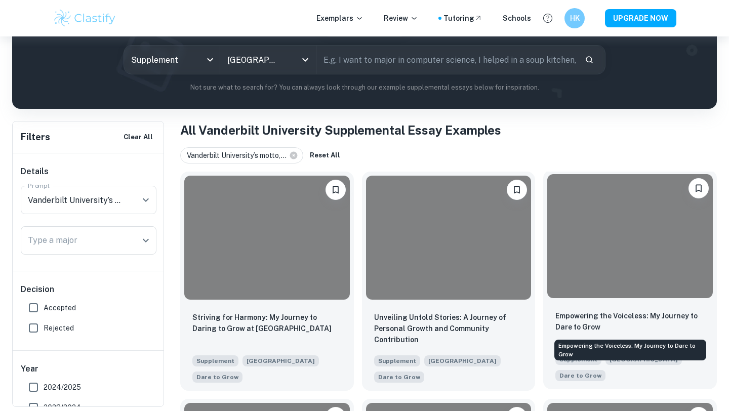  Describe the element at coordinates (547, 18) in the screenshot. I see `button: Help and Feedback` at that location.